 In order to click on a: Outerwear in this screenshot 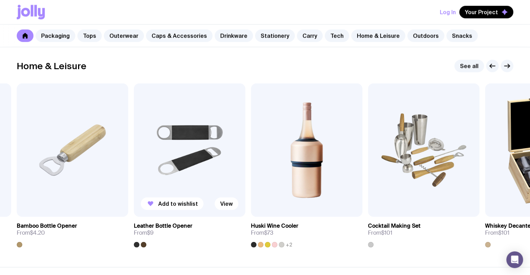, I will do `click(124, 36)`.